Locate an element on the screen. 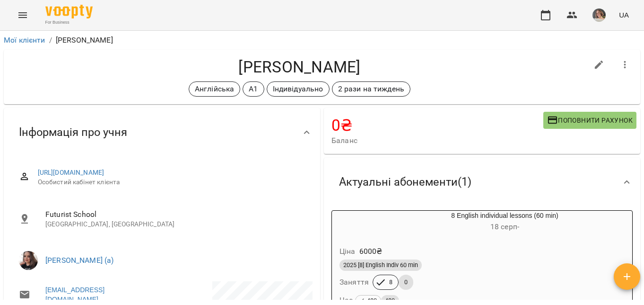 The height and width of the screenshot is (305, 644). p: 2 рази на тиждень is located at coordinates (371, 89).